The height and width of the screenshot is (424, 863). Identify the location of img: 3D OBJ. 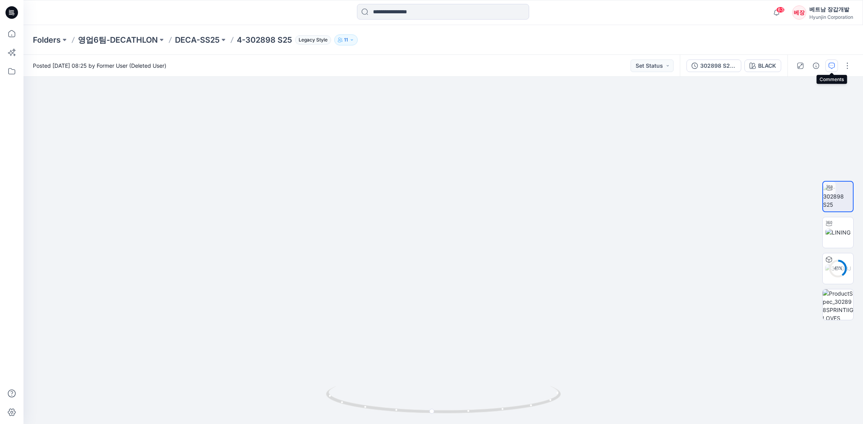
(838, 268).